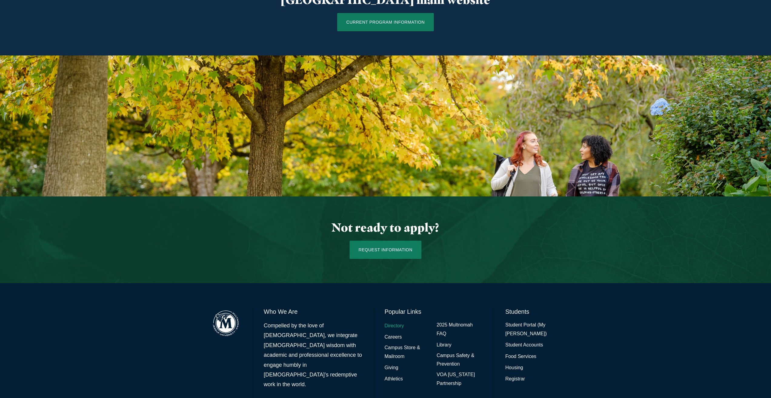 Image resolution: width=771 pixels, height=398 pixels. What do you see at coordinates (514, 368) in the screenshot?
I see `a: Housing` at bounding box center [514, 368].